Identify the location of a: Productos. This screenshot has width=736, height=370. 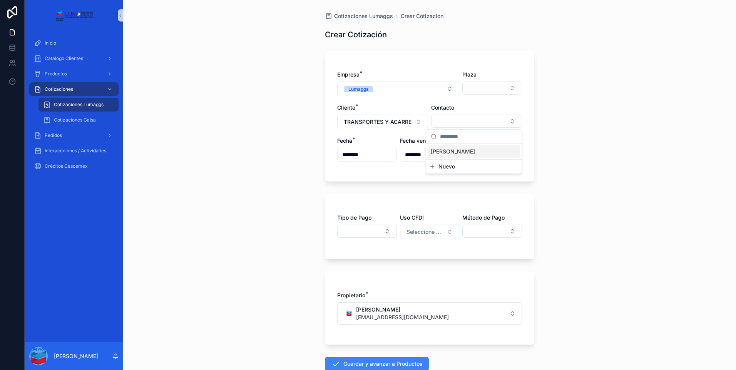
(74, 74).